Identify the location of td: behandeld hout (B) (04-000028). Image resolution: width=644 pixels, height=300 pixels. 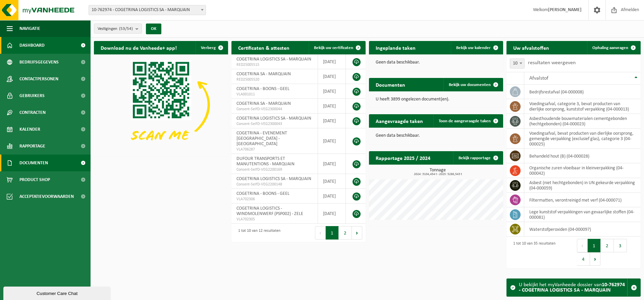
(582, 156).